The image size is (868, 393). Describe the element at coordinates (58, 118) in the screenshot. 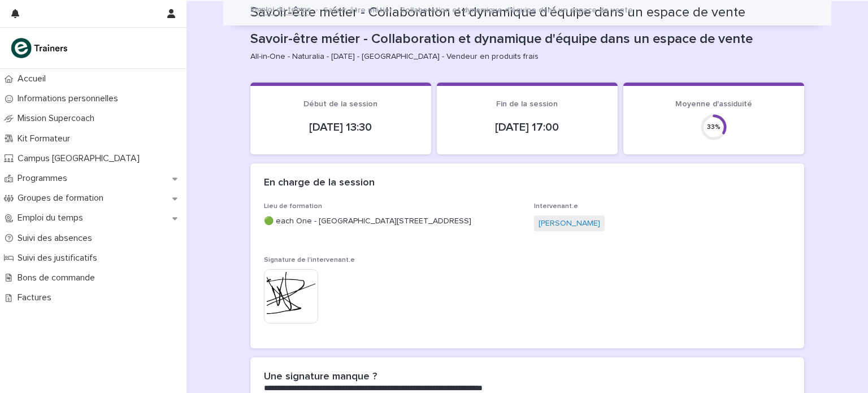

I see `p: Mission Supercoach` at that location.